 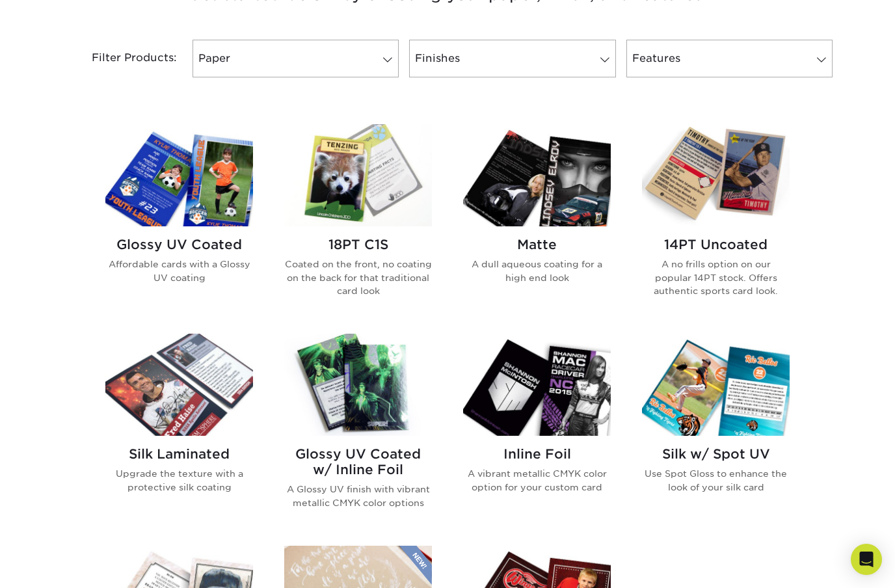 I want to click on p: A vibrant metallic CMYK color option for your custom card, so click(x=537, y=480).